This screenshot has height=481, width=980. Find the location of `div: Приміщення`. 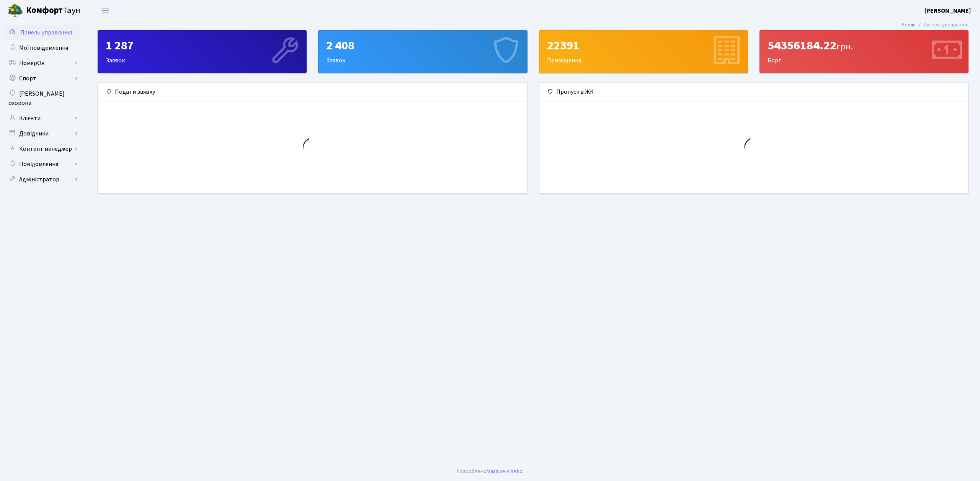

div: Приміщення is located at coordinates (643, 52).